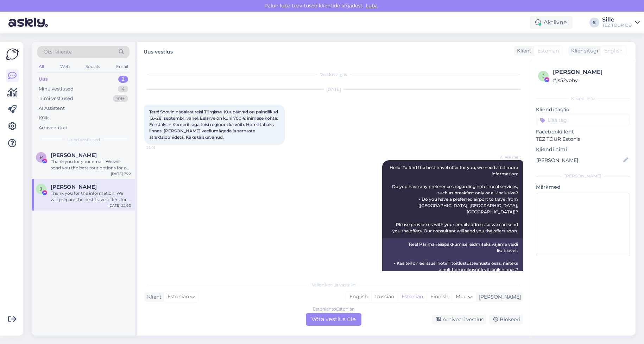 Image resolution: width=644 pixels, height=344 pixels. Describe the element at coordinates (53, 128) in the screenshot. I see `div: Arhiveeritud` at that location.